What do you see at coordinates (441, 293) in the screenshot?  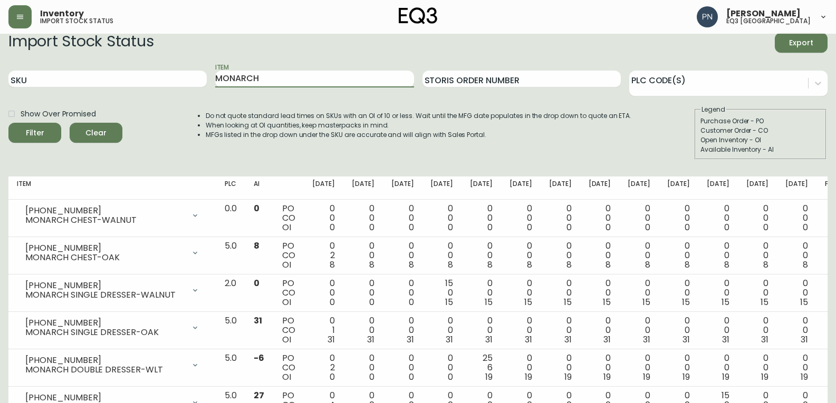 I see `div: 15 0` at bounding box center [441, 293].